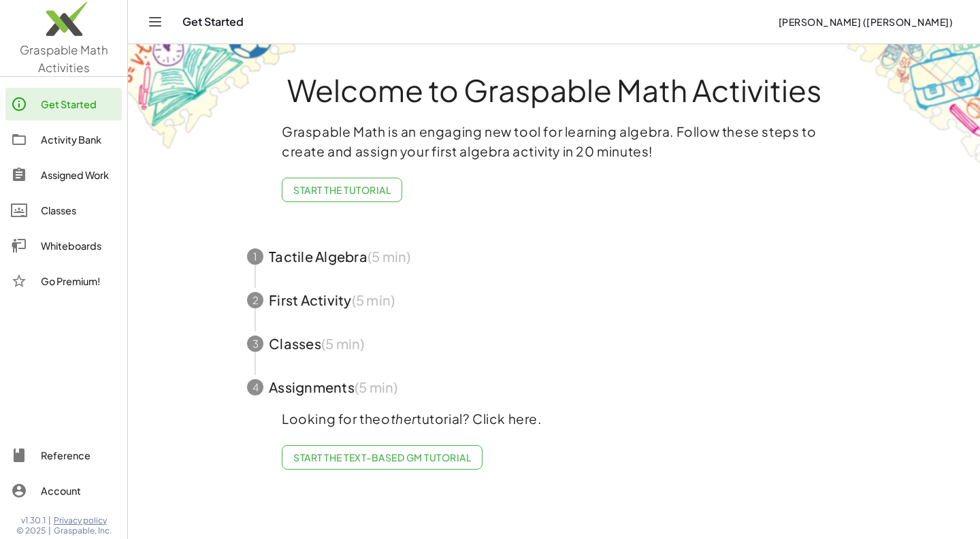  I want to click on div: Whiteboards, so click(78, 245).